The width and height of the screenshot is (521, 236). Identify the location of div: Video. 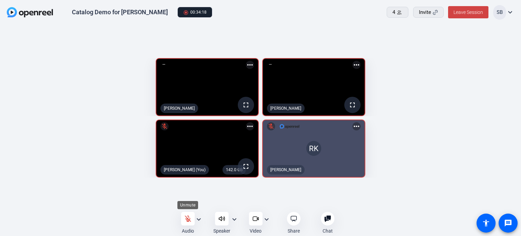
(255, 231).